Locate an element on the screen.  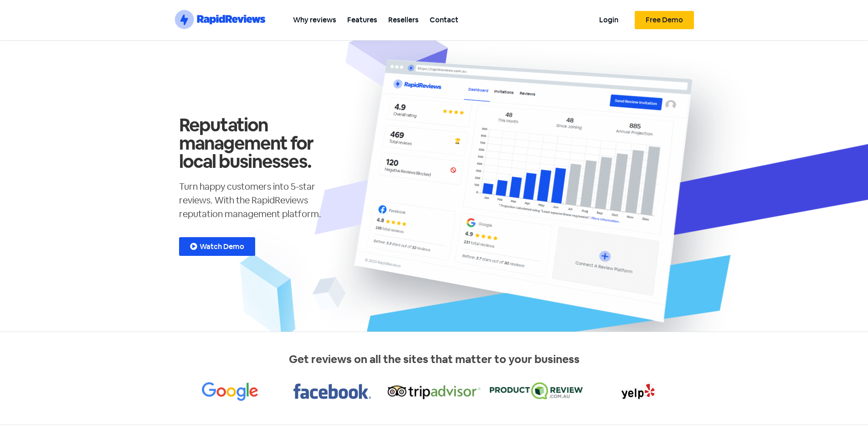
a: Resellers is located at coordinates (403, 20).